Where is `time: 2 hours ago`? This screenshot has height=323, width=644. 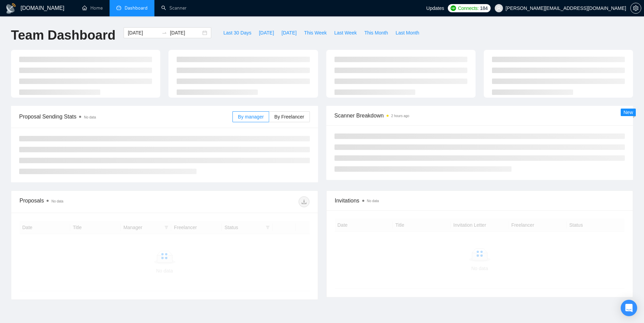
time: 2 hours ago is located at coordinates (400, 116).